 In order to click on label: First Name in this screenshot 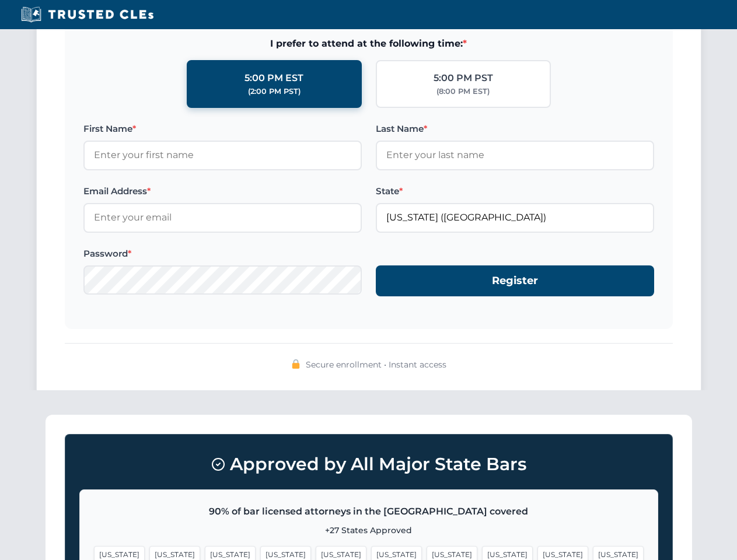, I will do `click(223, 129)`.